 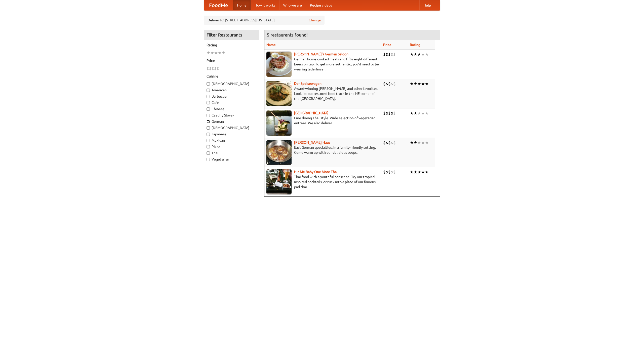 What do you see at coordinates (231, 103) in the screenshot?
I see `label: Cafe` at bounding box center [231, 103].